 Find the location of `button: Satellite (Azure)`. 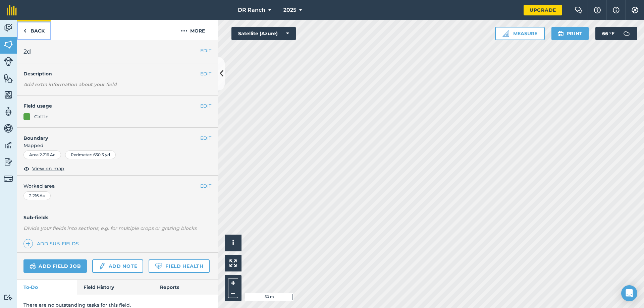

button: Satellite (Azure) is located at coordinates (264, 34).